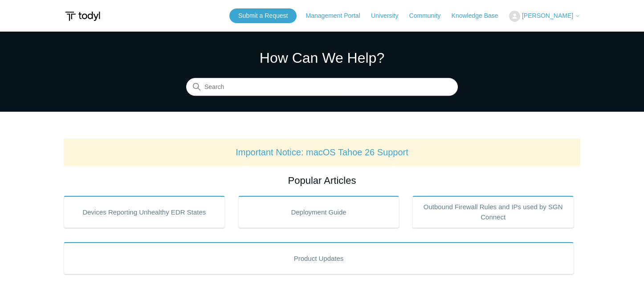 This screenshot has width=644, height=308. What do you see at coordinates (389, 16) in the screenshot?
I see `a: University` at bounding box center [389, 16].